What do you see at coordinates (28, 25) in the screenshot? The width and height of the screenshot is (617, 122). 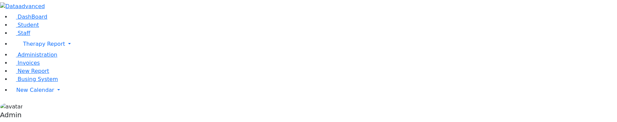 I see `span: Student` at bounding box center [28, 25].